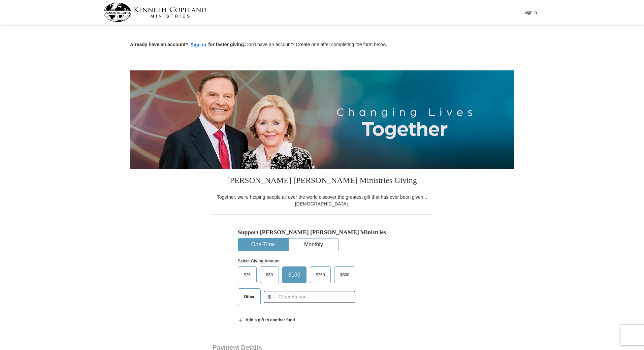 The height and width of the screenshot is (350, 644). What do you see at coordinates (344, 275) in the screenshot?
I see `span: $500` at bounding box center [344, 275].